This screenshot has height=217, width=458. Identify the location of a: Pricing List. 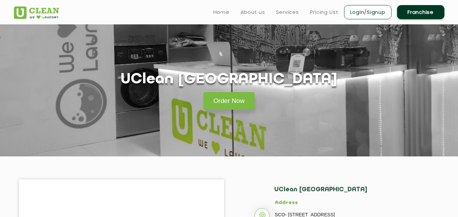
(324, 12).